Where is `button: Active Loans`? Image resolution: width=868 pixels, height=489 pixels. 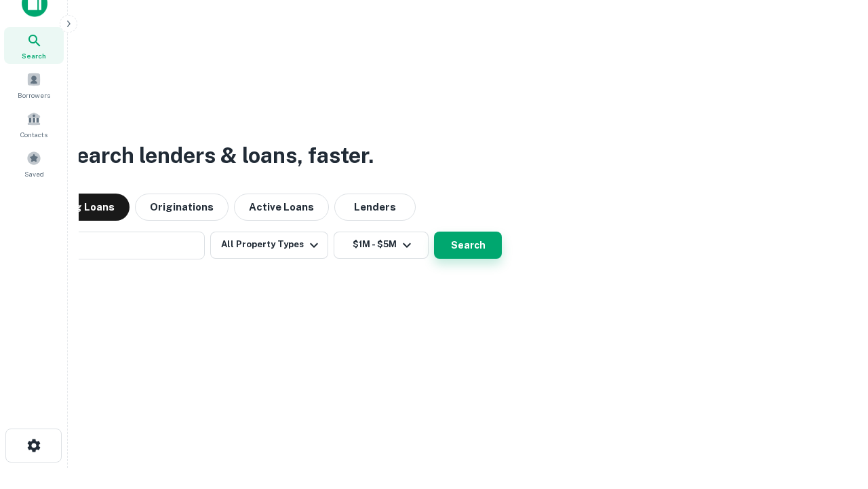 button: Active Loans is located at coordinates (282, 207).